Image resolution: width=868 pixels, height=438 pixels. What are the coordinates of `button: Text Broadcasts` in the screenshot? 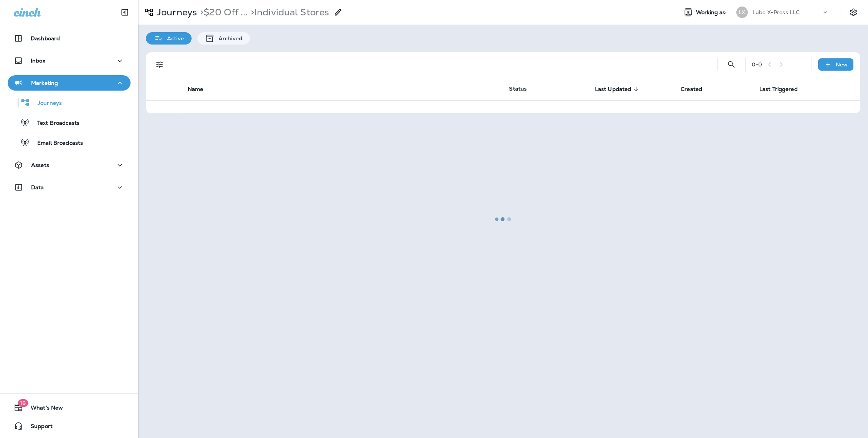 It's located at (69, 123).